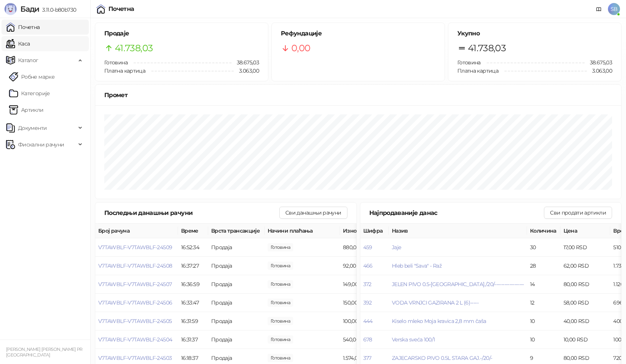 This screenshot has width=626, height=364. Describe the element at coordinates (435, 303) in the screenshot. I see `span: VODA VRNJCI GAZIRANA 2 L (6)-----` at that location.